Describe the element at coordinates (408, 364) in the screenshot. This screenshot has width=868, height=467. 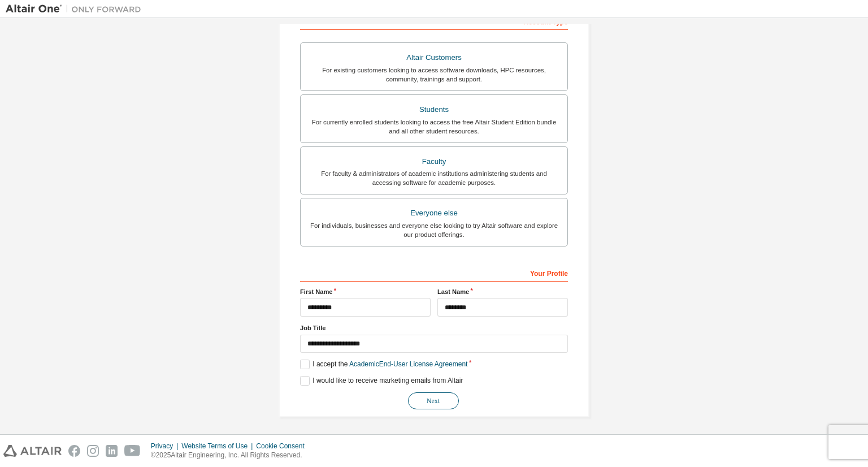
I see `a: Academic End-User License Agreement` at that location.